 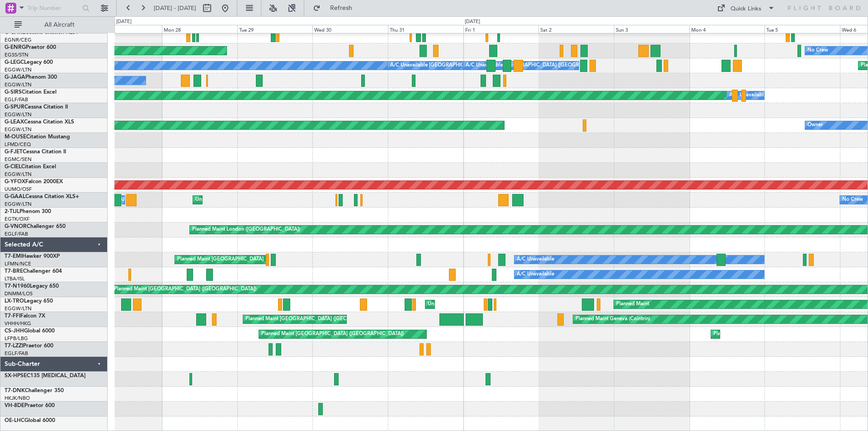 I want to click on span: G-LEAX, so click(x=14, y=122).